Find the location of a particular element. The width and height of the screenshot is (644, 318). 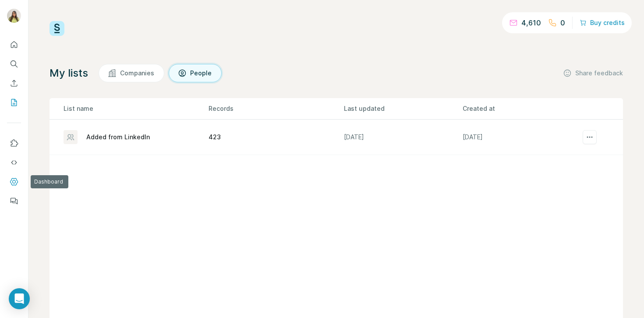

img: Avatar is located at coordinates (14, 16).